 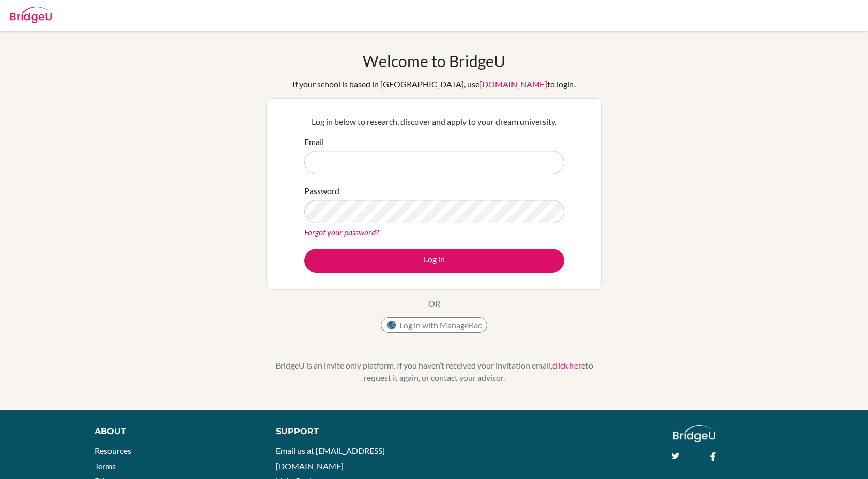 What do you see at coordinates (349, 432) in the screenshot?
I see `div: Support` at bounding box center [349, 432].